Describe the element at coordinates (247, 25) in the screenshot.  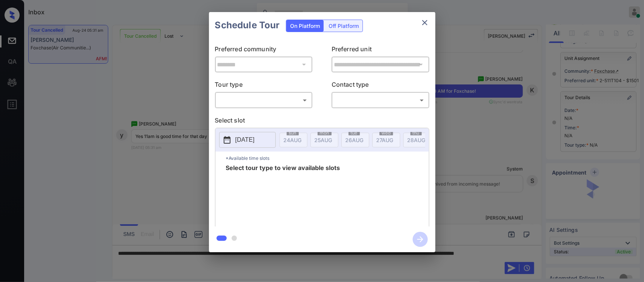
I see `h2: Schedule Tour` at that location.